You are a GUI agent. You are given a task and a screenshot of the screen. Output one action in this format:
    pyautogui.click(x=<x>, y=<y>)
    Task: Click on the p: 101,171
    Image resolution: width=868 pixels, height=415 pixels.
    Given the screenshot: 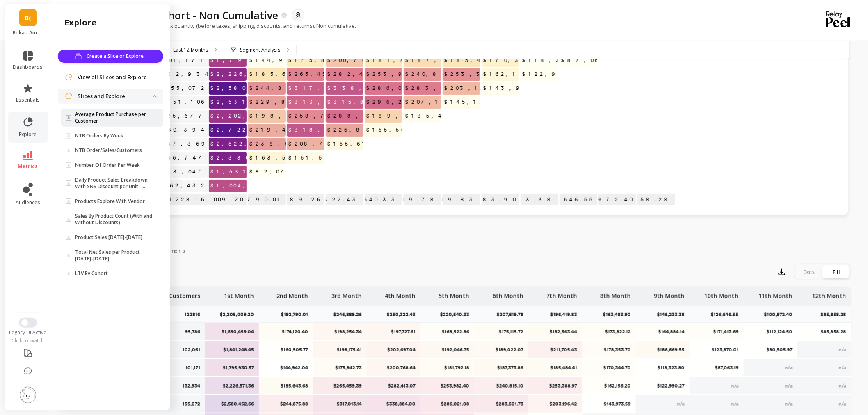 What is the action you would take?
    pyautogui.click(x=193, y=368)
    